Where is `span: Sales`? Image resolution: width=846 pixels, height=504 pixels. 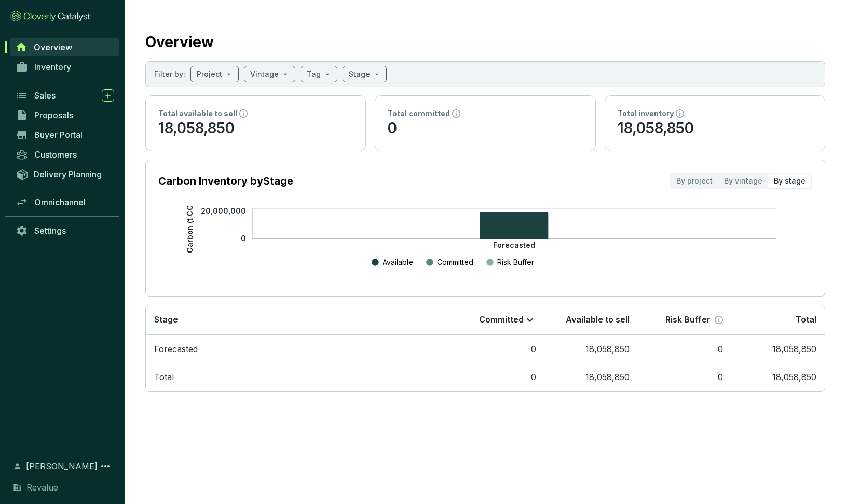
span: Sales is located at coordinates (45, 96).